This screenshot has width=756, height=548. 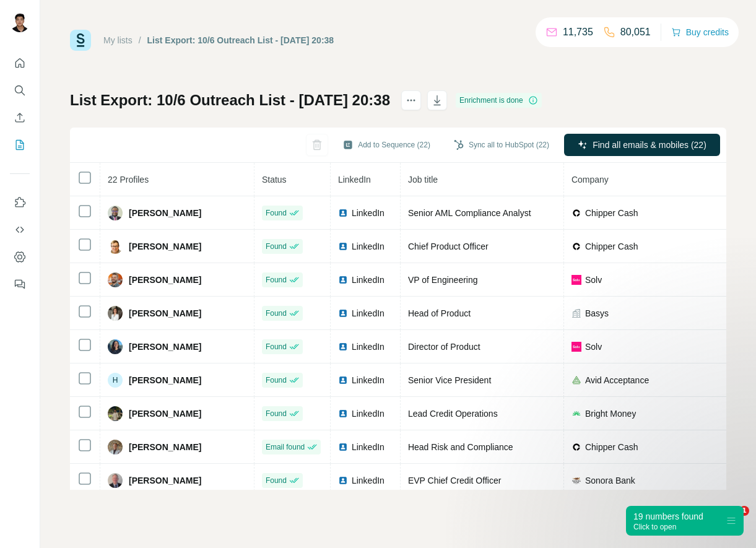 I want to click on span: Email found, so click(x=285, y=447).